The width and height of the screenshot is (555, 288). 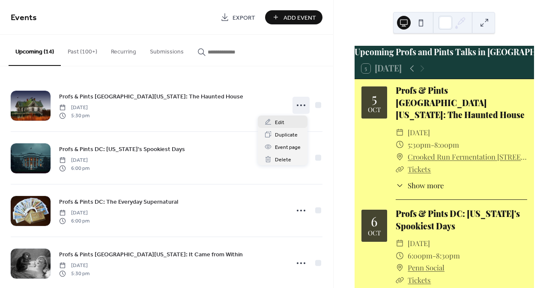 I want to click on button: Past (100+), so click(x=82, y=50).